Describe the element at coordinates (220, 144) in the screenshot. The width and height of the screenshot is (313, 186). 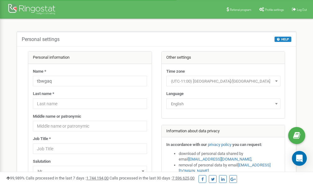
I see `a: privacy policy` at that location.